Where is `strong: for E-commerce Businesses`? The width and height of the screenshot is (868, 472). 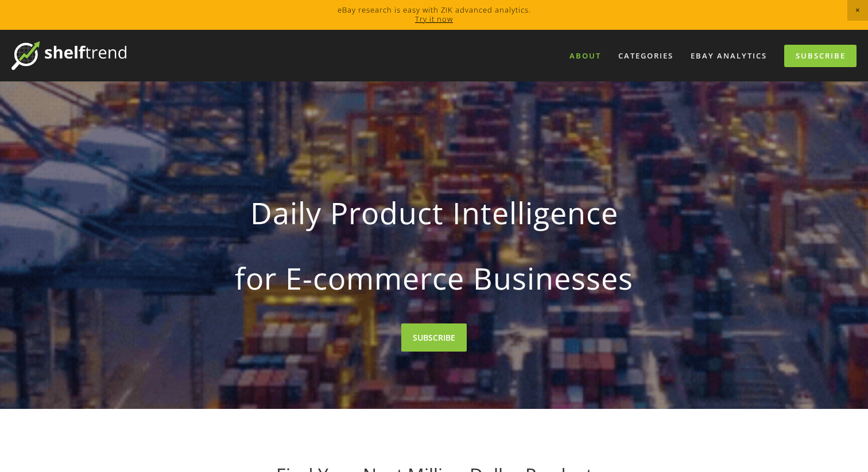 strong: for E-commerce Businesses is located at coordinates (434, 278).